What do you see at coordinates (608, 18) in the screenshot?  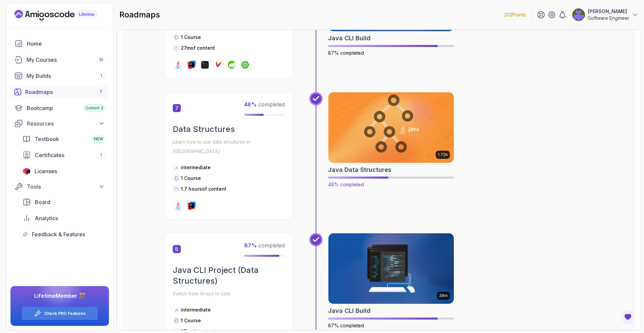 I see `p: Software Engineer` at bounding box center [608, 18].